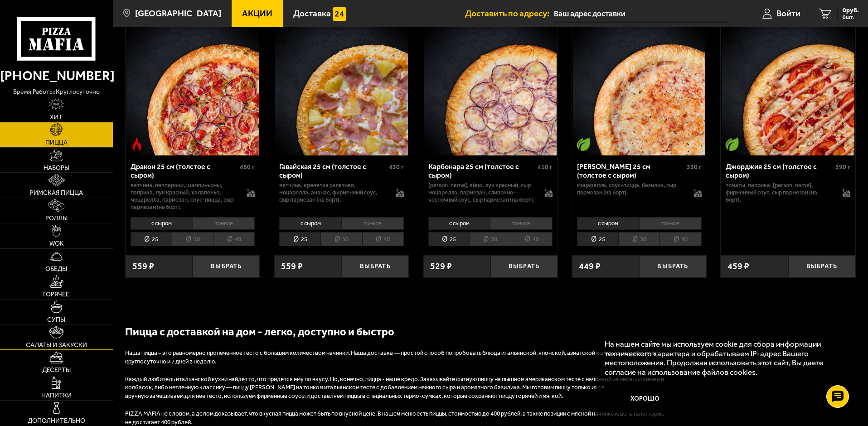  What do you see at coordinates (341, 89) in the screenshot?
I see `img: Гавайская 25 см (толстое с сыром)` at bounding box center [341, 89].